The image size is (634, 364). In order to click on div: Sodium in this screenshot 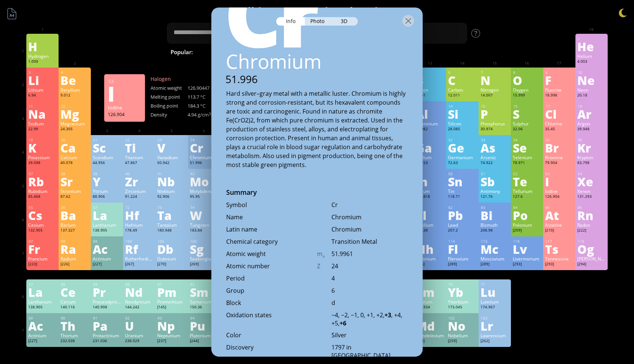, I will do `click(42, 123)`.